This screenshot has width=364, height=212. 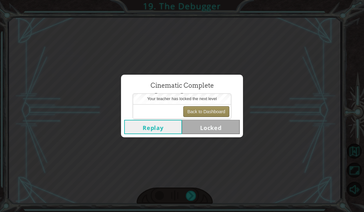 I want to click on button: Back to Dashboard, so click(x=206, y=111).